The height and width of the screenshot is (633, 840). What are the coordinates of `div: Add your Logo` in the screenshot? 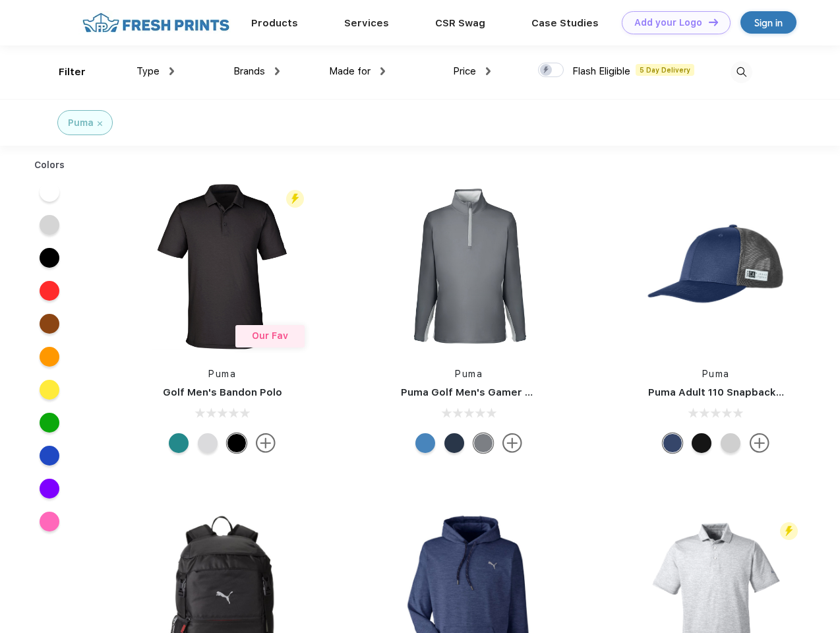 It's located at (668, 22).